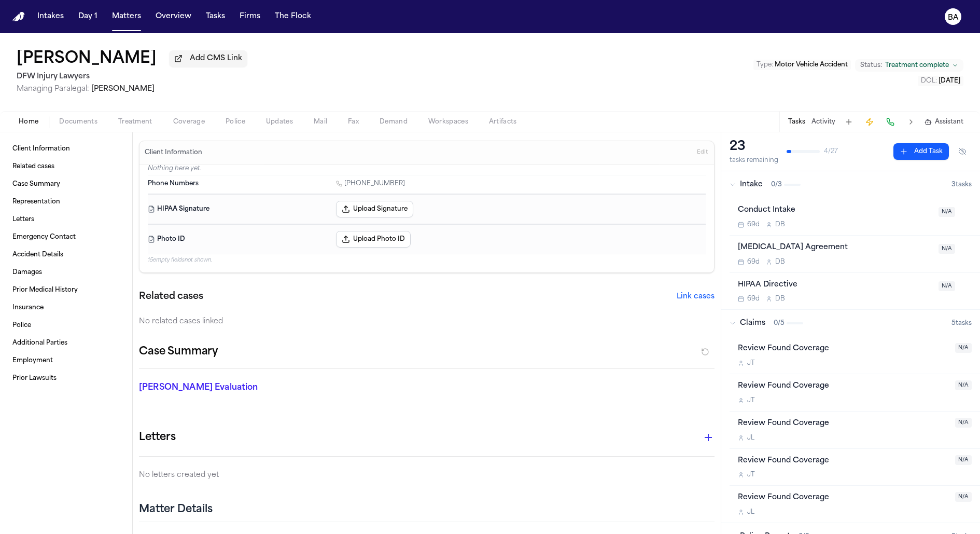 The width and height of the screenshot is (980, 534). I want to click on span: Police, so click(235, 122).